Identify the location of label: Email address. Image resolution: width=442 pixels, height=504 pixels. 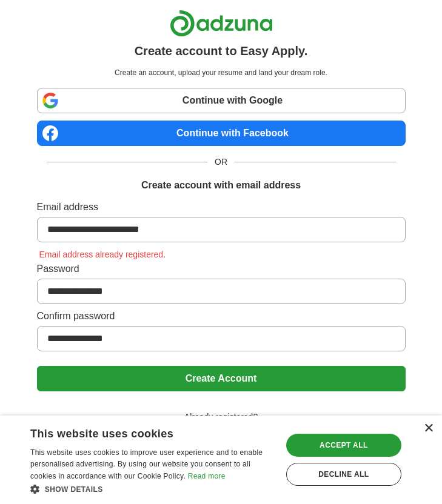
(221, 207).